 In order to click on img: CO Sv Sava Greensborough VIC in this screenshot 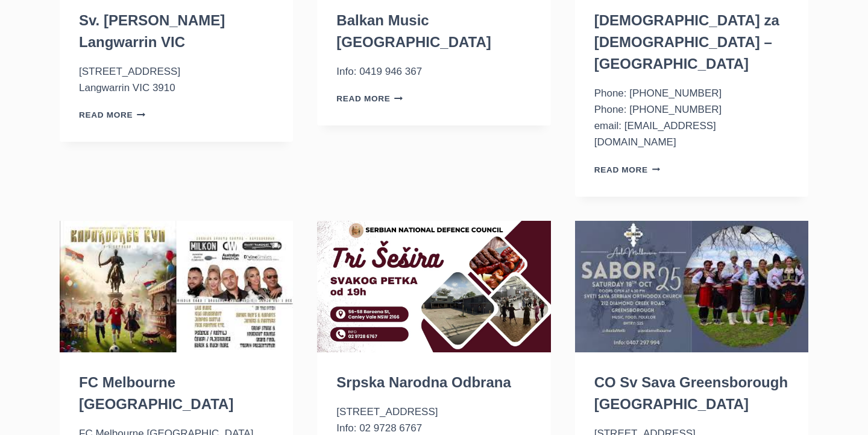, I will do `click(691, 287)`.